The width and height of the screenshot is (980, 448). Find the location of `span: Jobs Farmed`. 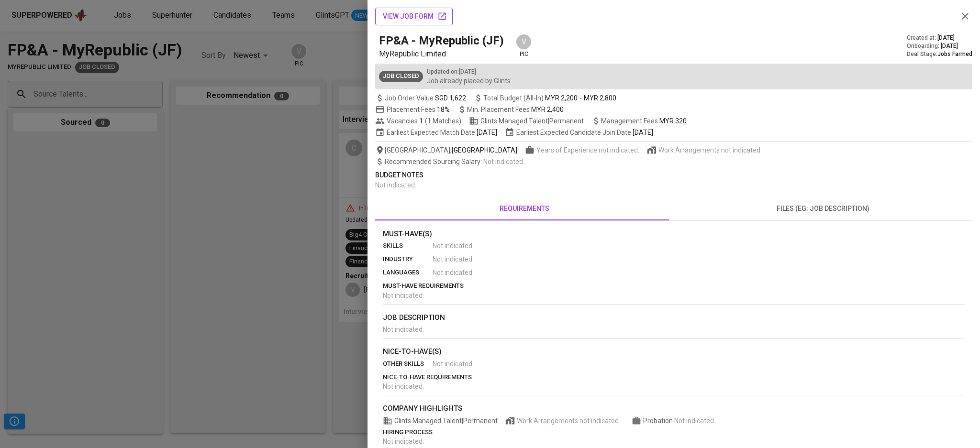

span: Jobs Farmed is located at coordinates (955, 54).